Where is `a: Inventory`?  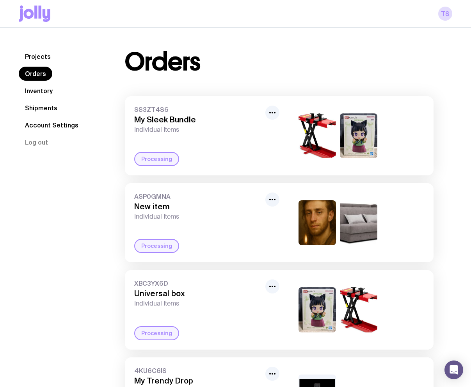 a: Inventory is located at coordinates (39, 91).